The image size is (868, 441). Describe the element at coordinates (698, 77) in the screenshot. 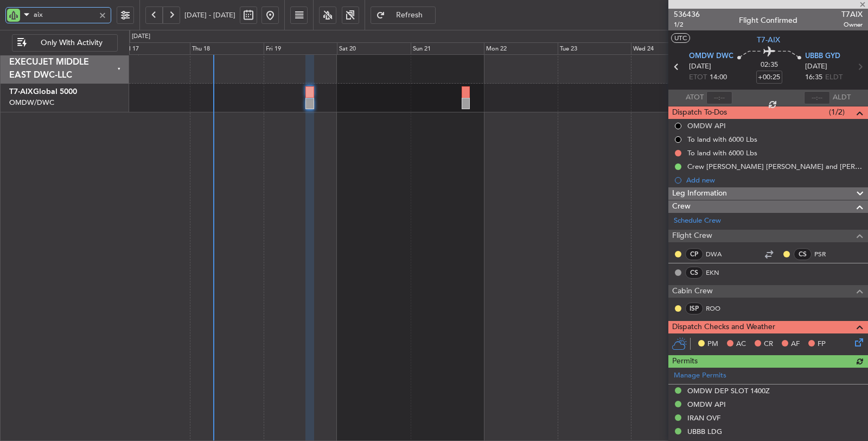

I see `span: ETOT` at that location.